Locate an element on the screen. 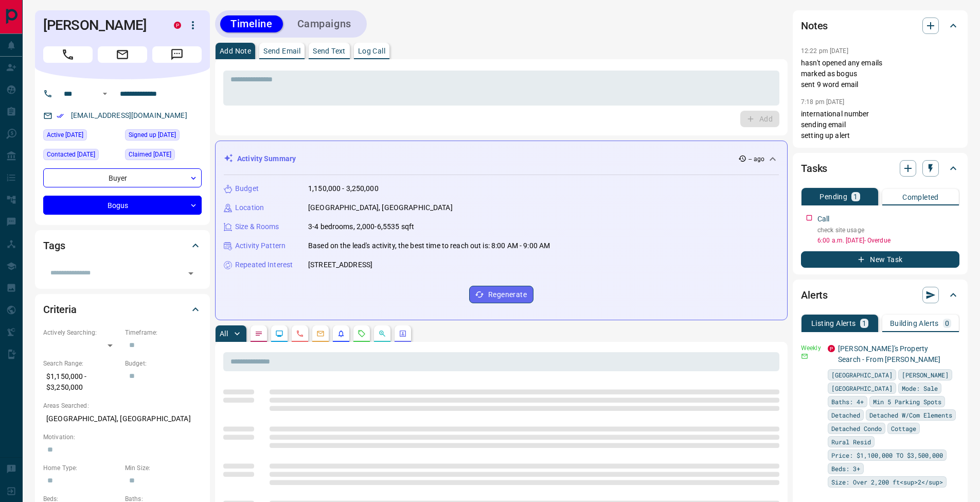  p: Activity Pattern is located at coordinates (260, 246).